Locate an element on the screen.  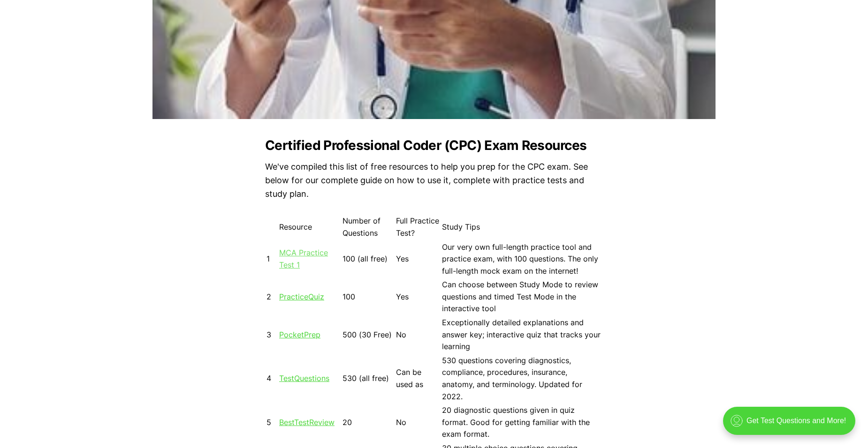
td: 3 is located at coordinates (272, 335).